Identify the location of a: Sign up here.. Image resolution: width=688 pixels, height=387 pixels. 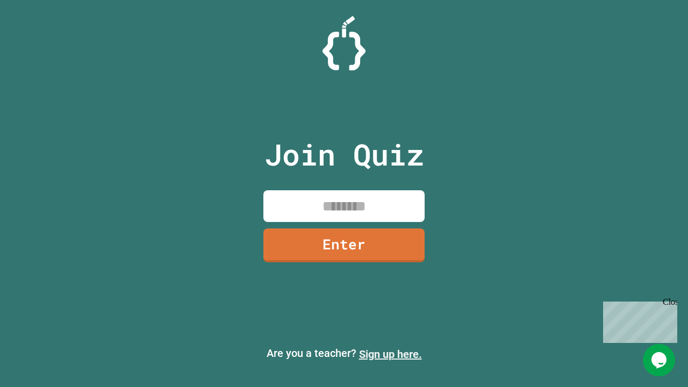
(390, 354).